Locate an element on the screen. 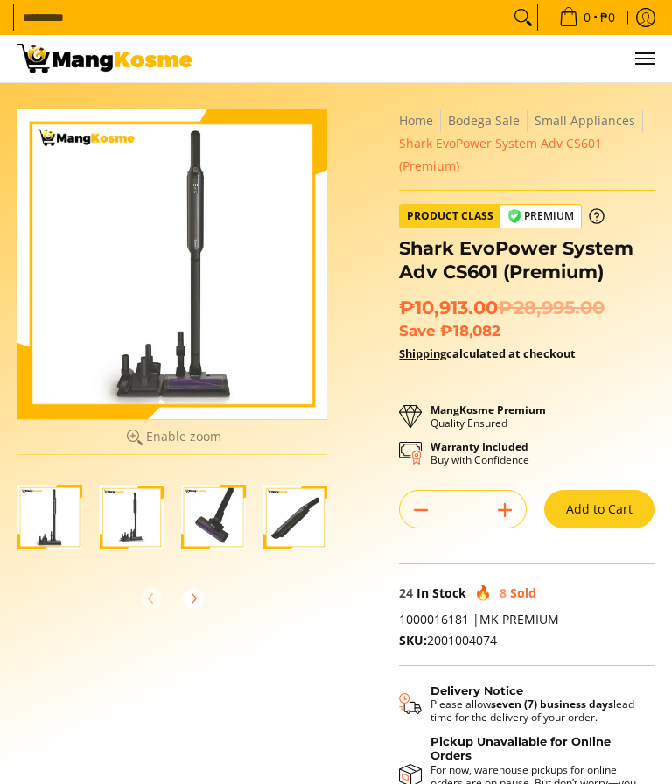 The image size is (672, 784). span: SKU: is located at coordinates (413, 639).